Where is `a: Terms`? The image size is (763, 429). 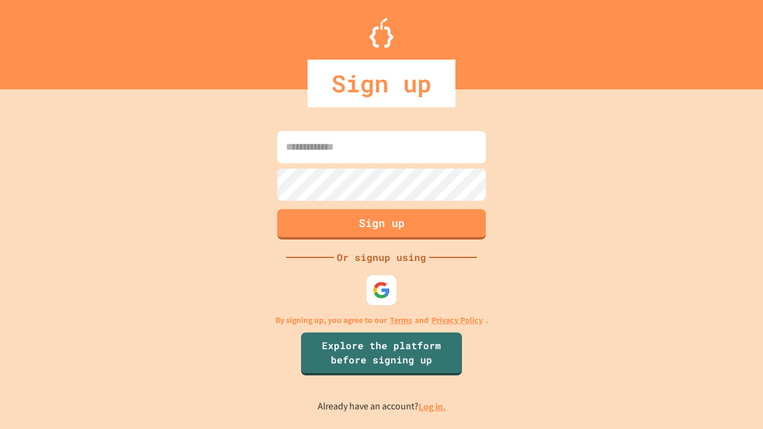
a: Terms is located at coordinates (401, 320).